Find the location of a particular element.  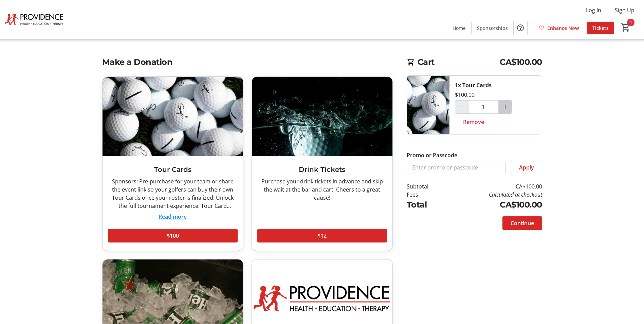

button: Decrement by one is located at coordinates (462, 107).